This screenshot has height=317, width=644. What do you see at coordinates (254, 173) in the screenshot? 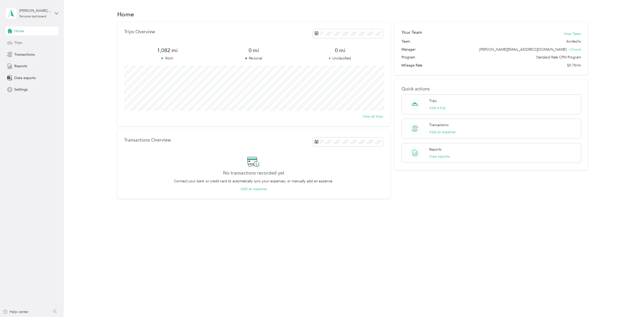
I see `h2: No transactions recorded yet` at bounding box center [254, 173].